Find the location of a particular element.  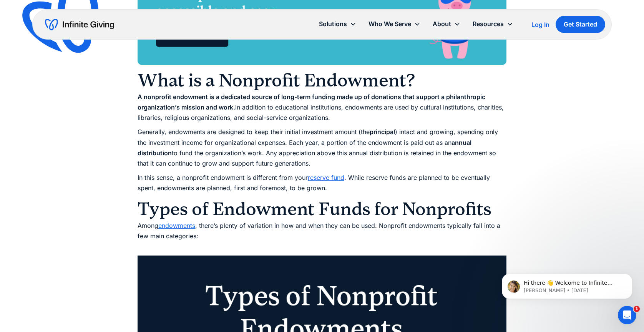

a: Get Started is located at coordinates (580, 24).